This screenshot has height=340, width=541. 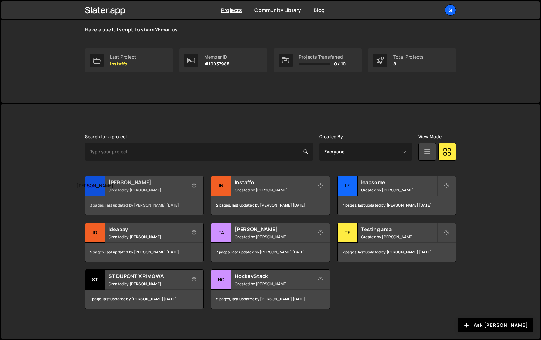 I want to click on a: Email us, so click(x=168, y=30).